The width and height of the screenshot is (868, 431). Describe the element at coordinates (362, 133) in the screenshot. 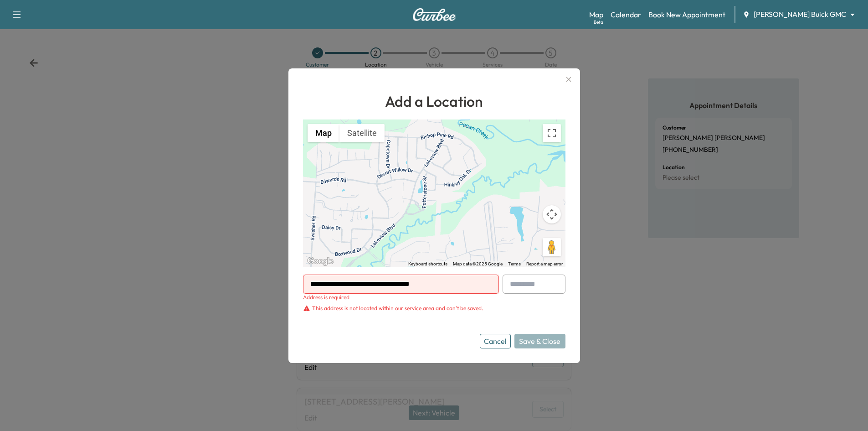

I see `button: Show satellite imagery` at that location.